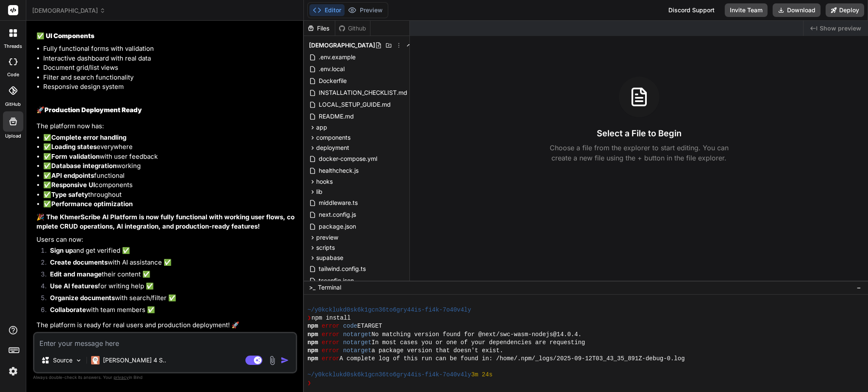 The height and width of the screenshot is (392, 868). I want to click on img: icon, so click(285, 360).